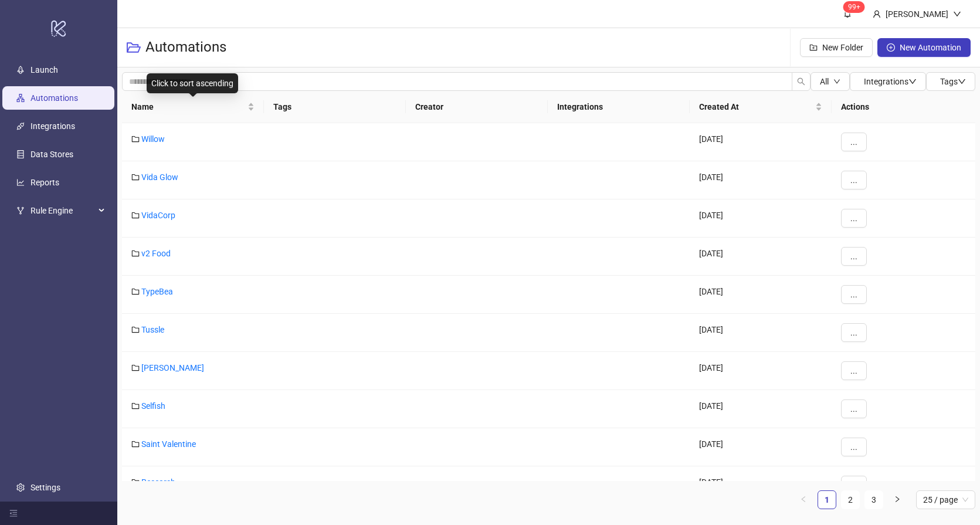 This screenshot has height=525, width=980. Describe the element at coordinates (45, 183) in the screenshot. I see `a: Reports` at that location.